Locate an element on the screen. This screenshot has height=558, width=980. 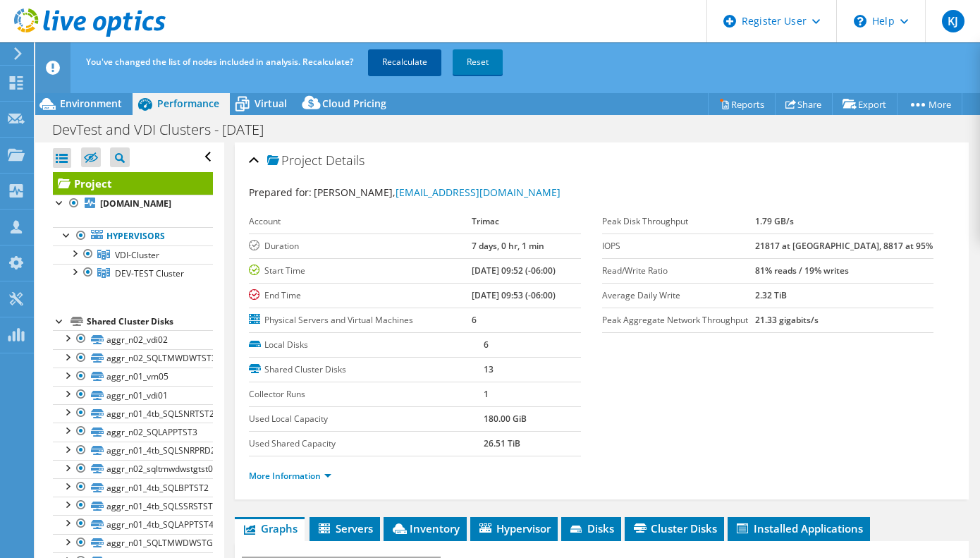
span: Graphs is located at coordinates (269, 528).